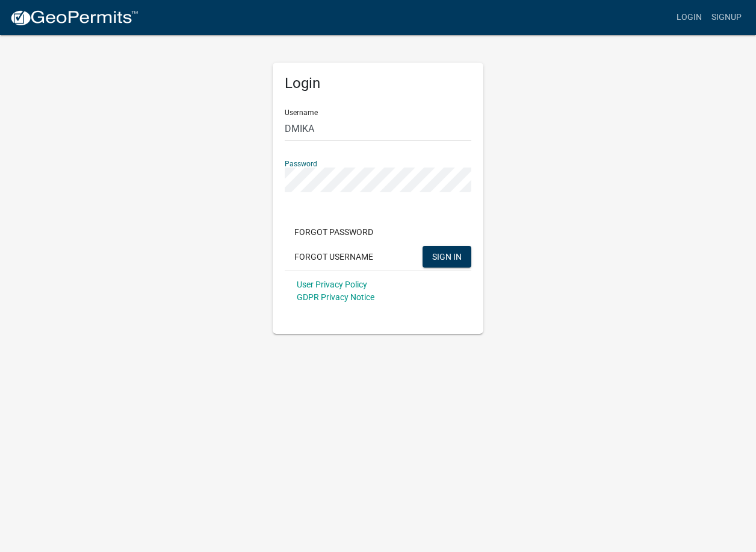  What do you see at coordinates (378, 83) in the screenshot?
I see `h5: Login` at bounding box center [378, 83].